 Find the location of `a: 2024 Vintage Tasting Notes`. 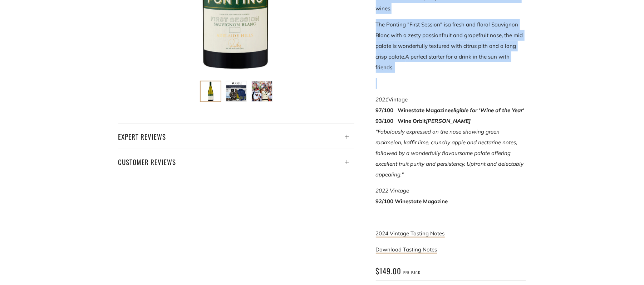

a: 2024 Vintage Tasting Notes is located at coordinates (410, 234).